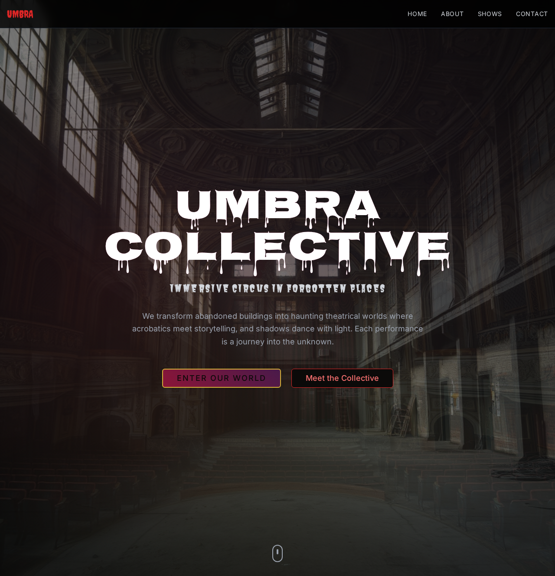  What do you see at coordinates (342, 378) in the screenshot?
I see `a: Meet the Collective` at bounding box center [342, 378].